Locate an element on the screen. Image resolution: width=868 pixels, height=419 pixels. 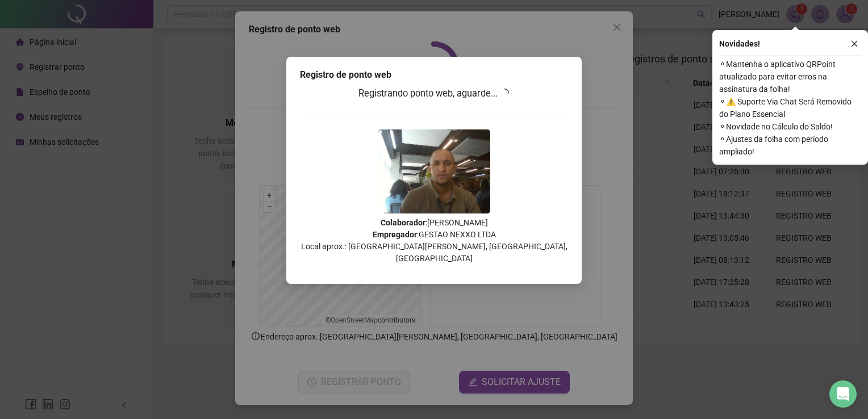
strong: Colaborador is located at coordinates (403, 223).